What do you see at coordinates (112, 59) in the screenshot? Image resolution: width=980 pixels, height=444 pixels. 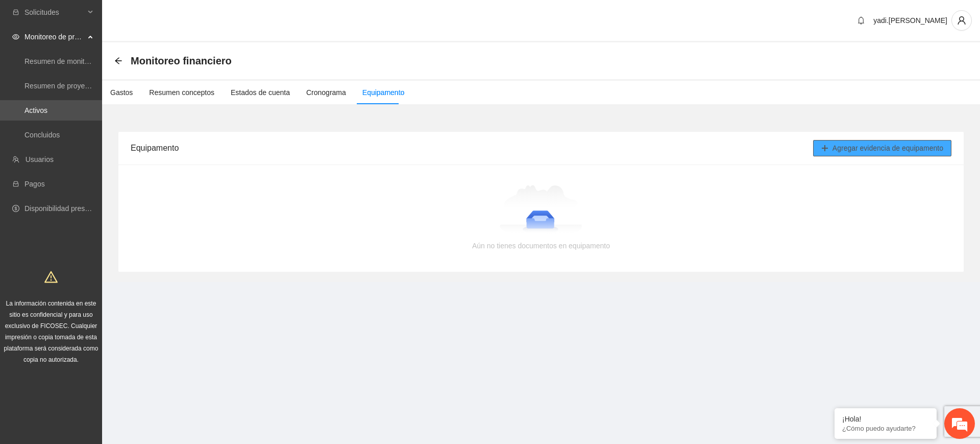 I see `div: Chatee con nosotros ahora` at bounding box center [112, 59].